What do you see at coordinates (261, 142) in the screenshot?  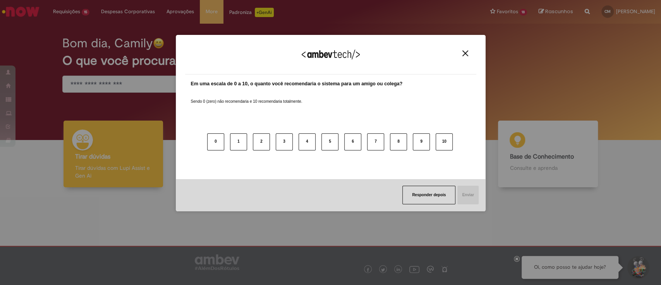 I see `button: 2` at bounding box center [261, 142].